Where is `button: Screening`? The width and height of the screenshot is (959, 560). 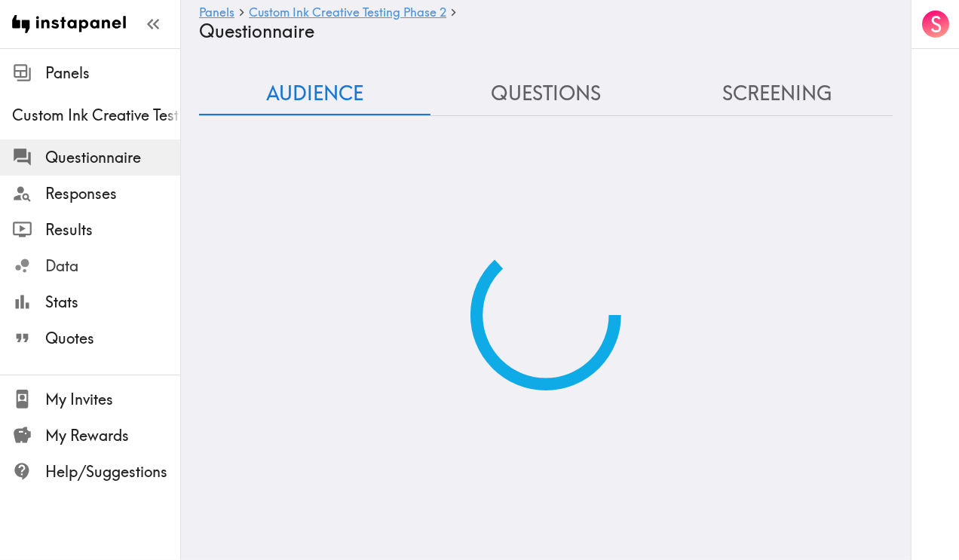 button: Screening is located at coordinates (777, 93).